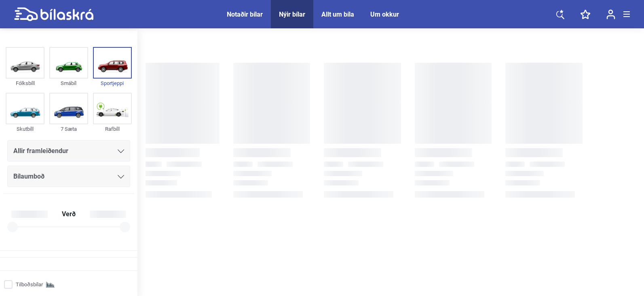  Describe the element at coordinates (25, 129) in the screenshot. I see `div: Skutbíll` at that location.